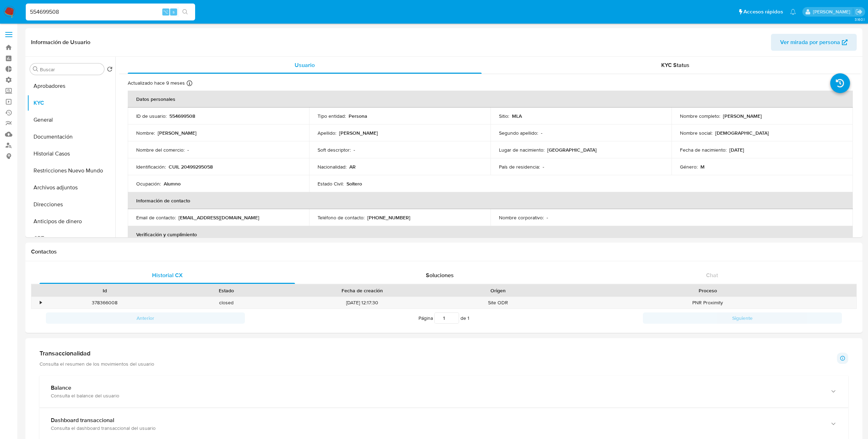 The image size is (868, 439). Describe the element at coordinates (191, 167) in the screenshot. I see `p: CUIL 20499295058` at that location.